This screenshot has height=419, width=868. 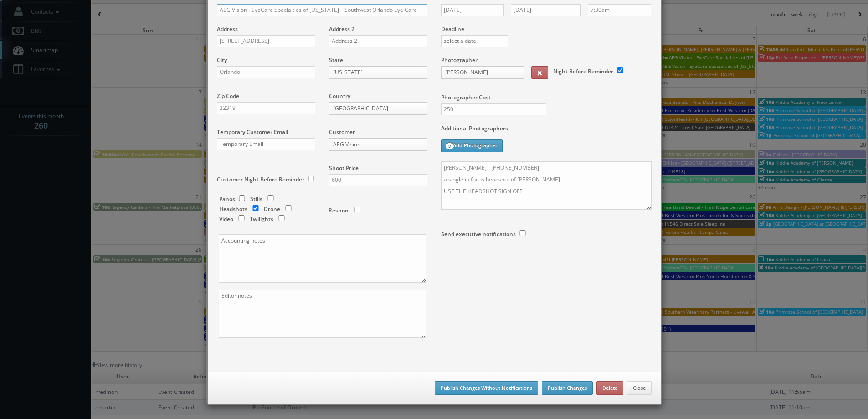 I want to click on label: Country, so click(x=340, y=96).